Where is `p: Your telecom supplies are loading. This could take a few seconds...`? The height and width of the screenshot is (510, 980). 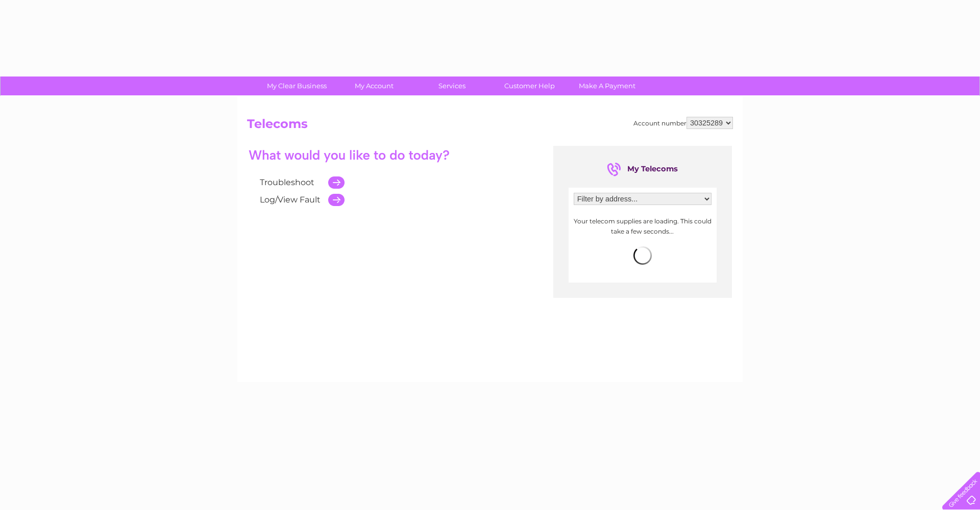 p: Your telecom supplies are loading. This could take a few seconds... is located at coordinates (643, 226).